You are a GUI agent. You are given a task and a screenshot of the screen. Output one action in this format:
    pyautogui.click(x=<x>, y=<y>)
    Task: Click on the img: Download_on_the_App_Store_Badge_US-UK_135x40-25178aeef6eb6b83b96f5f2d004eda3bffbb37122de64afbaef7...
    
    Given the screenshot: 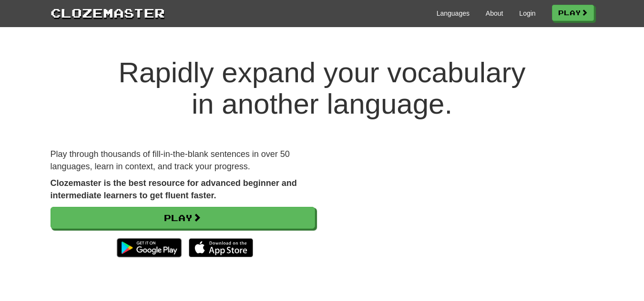 What is the action you would take?
    pyautogui.click(x=221, y=248)
    